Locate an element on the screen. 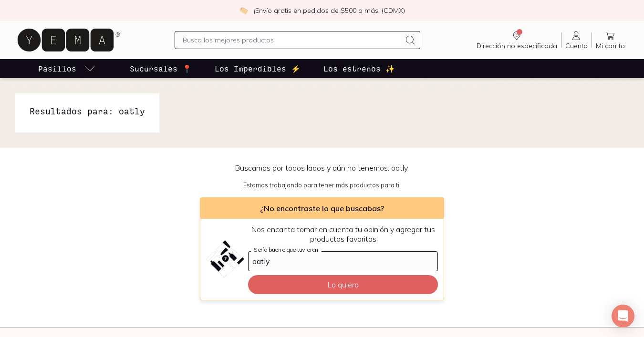  span: Cuenta is located at coordinates (576, 46).